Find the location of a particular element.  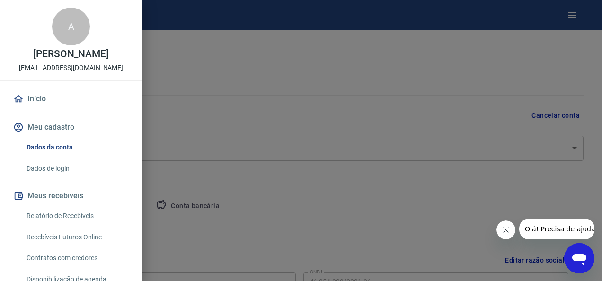

a: Contratos com credores is located at coordinates (77, 258).